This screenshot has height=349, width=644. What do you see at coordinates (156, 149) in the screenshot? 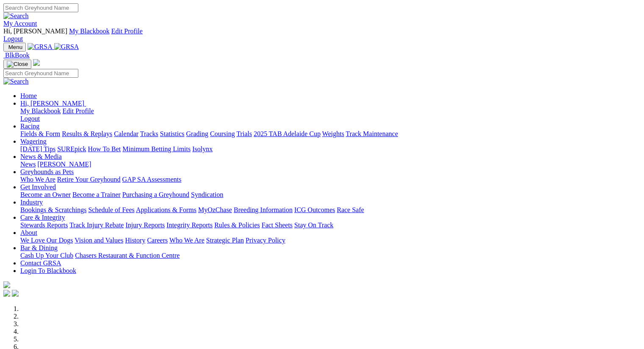
I see `a: Minimum Betting Limits` at bounding box center [156, 149].